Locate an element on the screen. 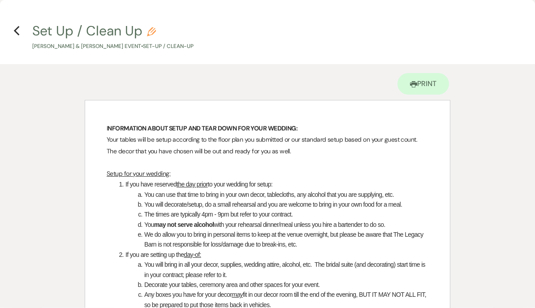 Image resolution: width=535 pixels, height=308 pixels. p: Your tables will be setup according to the floor plan you submitted or our standard setup based o... is located at coordinates (267, 139).